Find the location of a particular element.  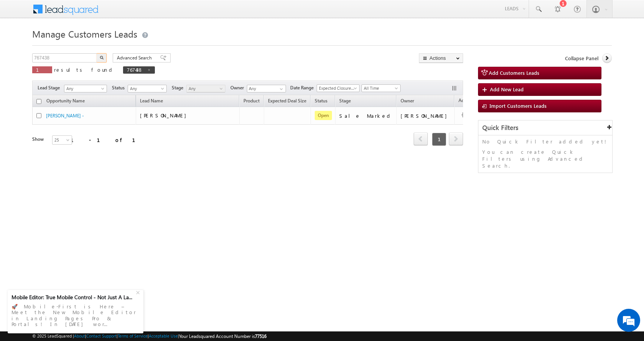

p: No Quick Filter added yet! is located at coordinates (545, 141).